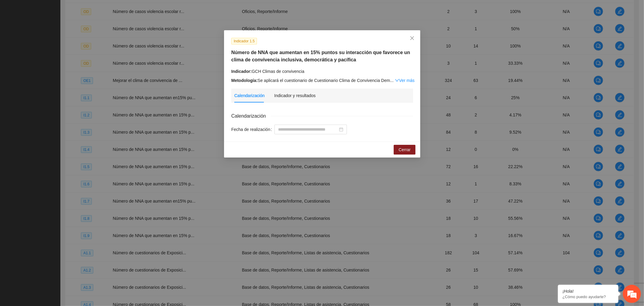 Image resolution: width=644 pixels, height=306 pixels. What do you see at coordinates (59, 176) in the screenshot?
I see `textarea: Escriba su mensaje y pulse “Intro”` at bounding box center [59, 176].